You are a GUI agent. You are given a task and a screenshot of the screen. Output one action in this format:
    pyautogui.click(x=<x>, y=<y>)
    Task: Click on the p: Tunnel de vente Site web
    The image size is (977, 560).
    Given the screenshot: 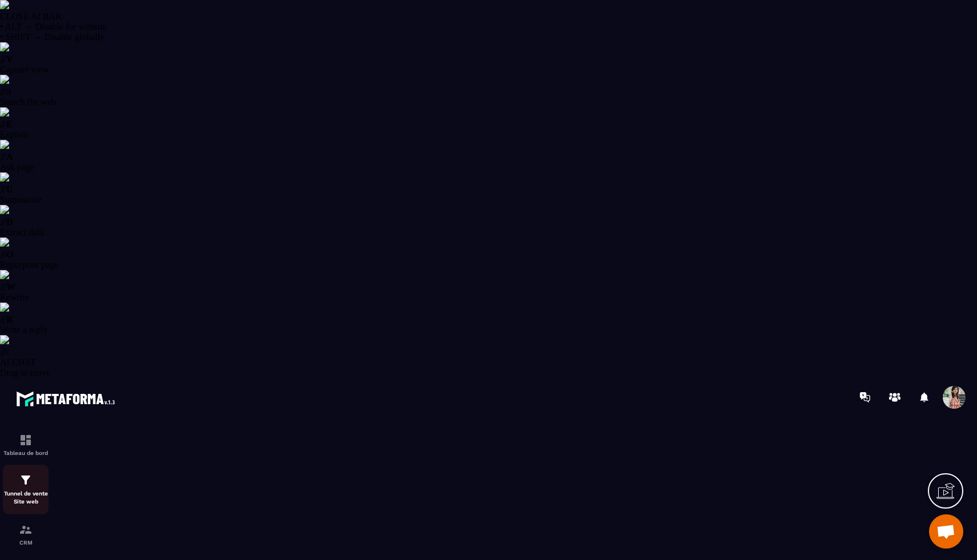 What is the action you would take?
    pyautogui.click(x=26, y=498)
    